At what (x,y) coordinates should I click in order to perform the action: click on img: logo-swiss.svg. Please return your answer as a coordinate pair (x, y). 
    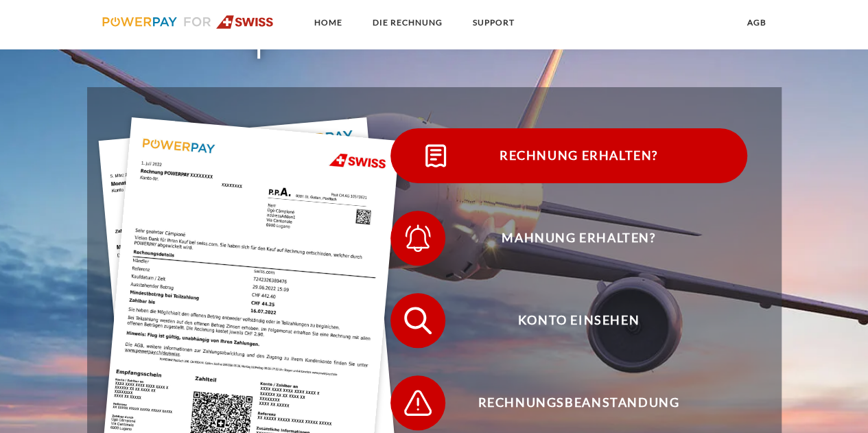
    Looking at the image, I should click on (188, 22).